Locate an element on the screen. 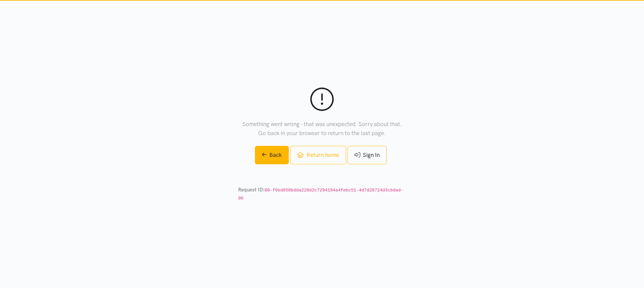 This screenshot has height=288, width=644. a: Sign In is located at coordinates (367, 155).